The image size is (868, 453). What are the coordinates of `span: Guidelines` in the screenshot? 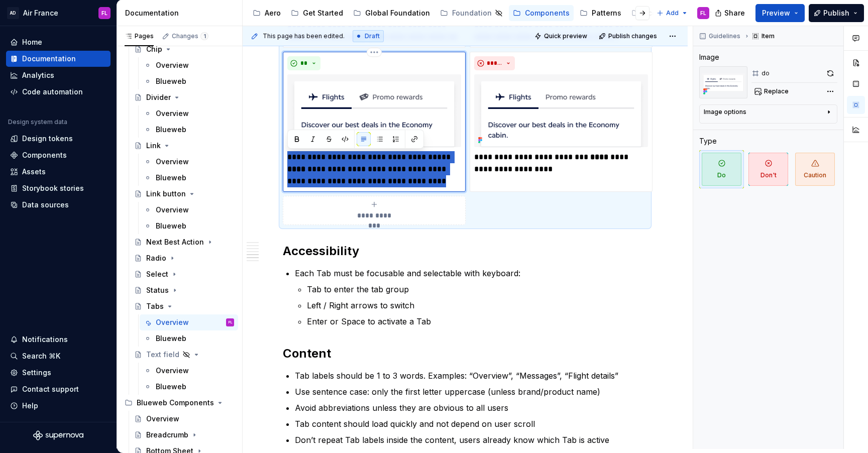 It's located at (724, 36).